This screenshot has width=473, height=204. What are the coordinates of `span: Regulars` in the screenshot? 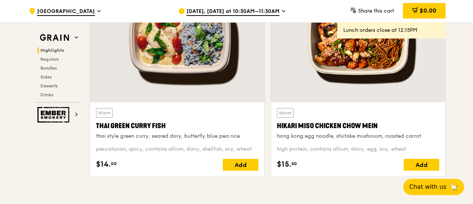 It's located at (49, 59).